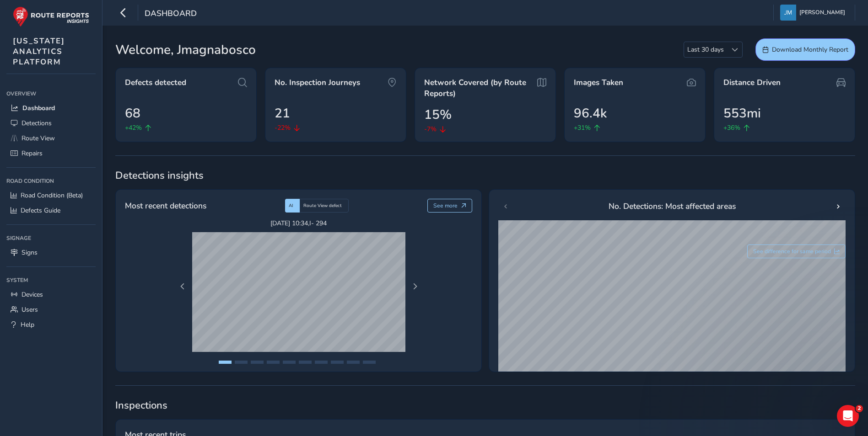 This screenshot has width=868, height=436. I want to click on span: Road Condition (Beta), so click(52, 195).